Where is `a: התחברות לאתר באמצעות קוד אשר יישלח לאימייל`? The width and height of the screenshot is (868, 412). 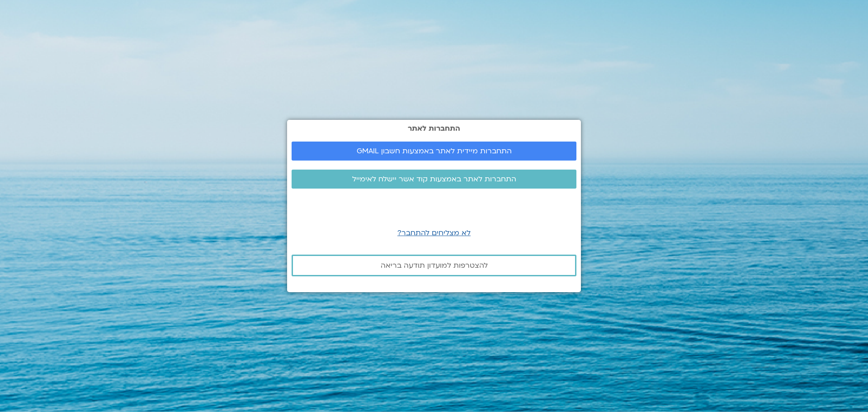
a: התחברות לאתר באמצעות קוד אשר יישלח לאימייל is located at coordinates (434, 179).